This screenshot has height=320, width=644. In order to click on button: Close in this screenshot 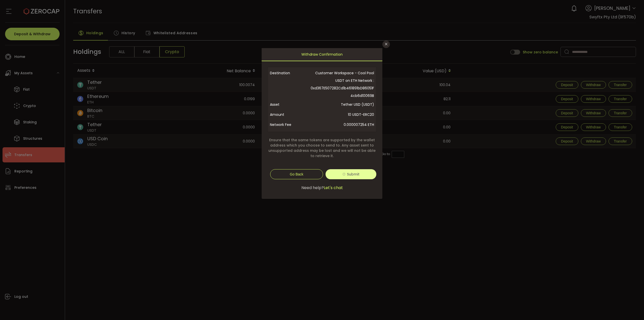, I will do `click(386, 44)`.